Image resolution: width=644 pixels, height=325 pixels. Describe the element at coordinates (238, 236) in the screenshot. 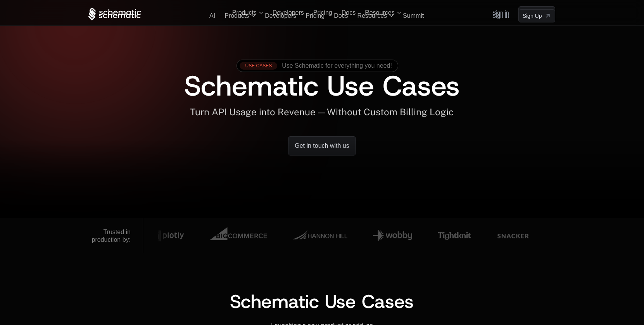

I see `img: Customer 9` at that location.